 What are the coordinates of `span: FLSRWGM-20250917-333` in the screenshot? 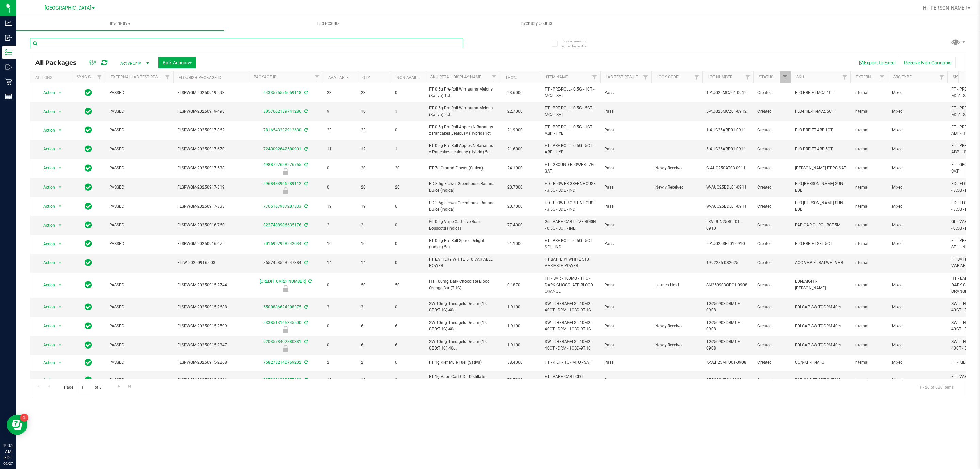 It's located at (210, 207).